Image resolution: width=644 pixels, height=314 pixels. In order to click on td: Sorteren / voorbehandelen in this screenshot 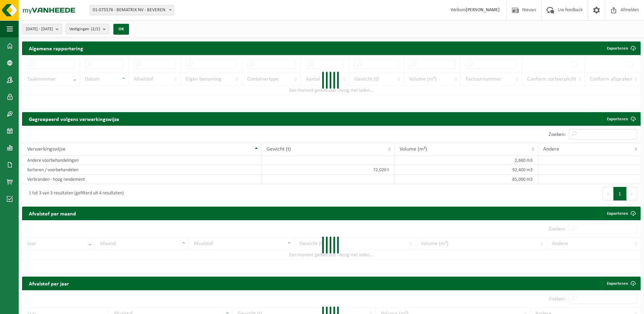, I will do `click(142, 170)`.